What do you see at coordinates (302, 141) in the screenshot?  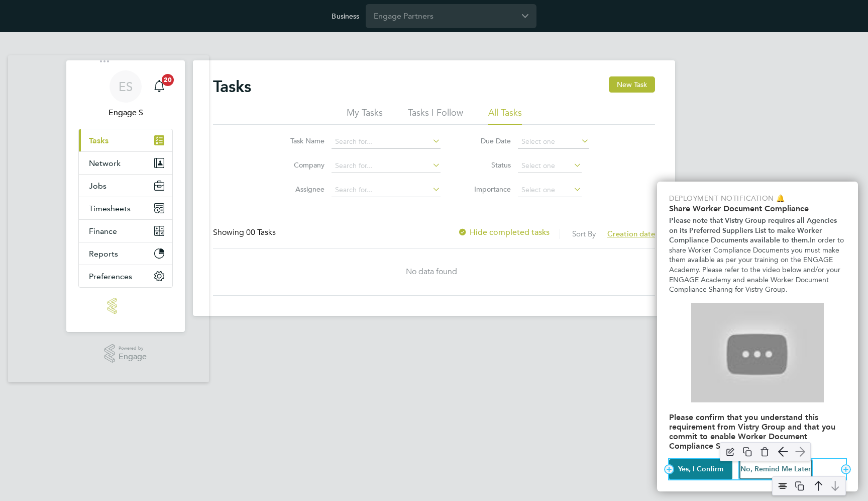 I see `label: Task Name` at bounding box center [302, 141].